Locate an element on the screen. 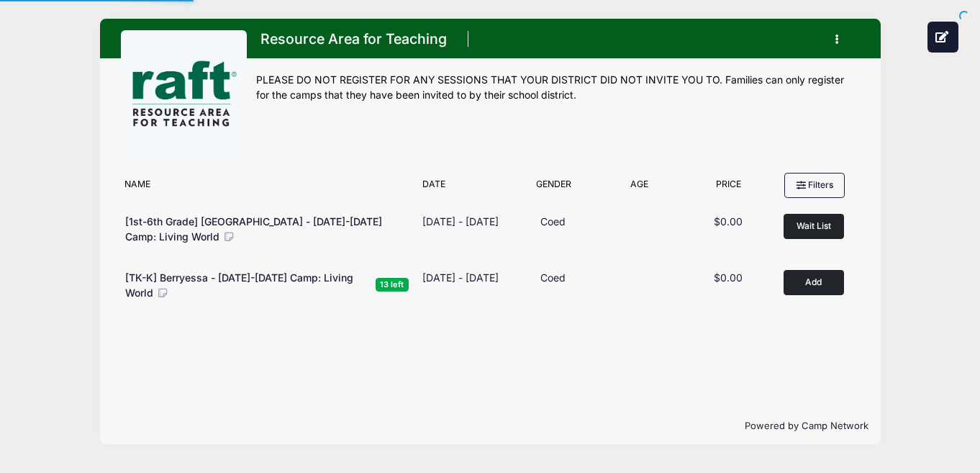 This screenshot has width=980, height=473. button: Add is located at coordinates (814, 282).